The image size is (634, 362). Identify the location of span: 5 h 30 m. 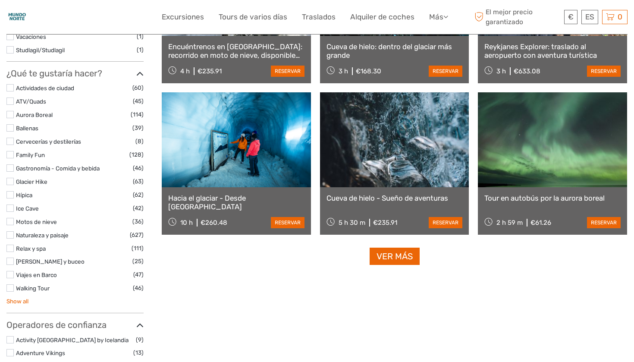
(352, 222).